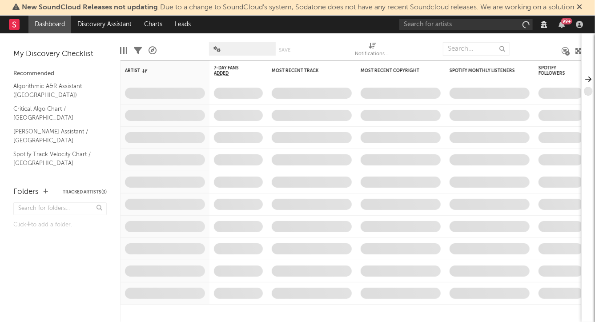 Image resolution: width=595 pixels, height=322 pixels. What do you see at coordinates (298, 8) in the screenshot?
I see `span: : Due to a change to SoundCloud's system, Sodatone does not have any recent Soundcloud releases. ...` at bounding box center [298, 8].